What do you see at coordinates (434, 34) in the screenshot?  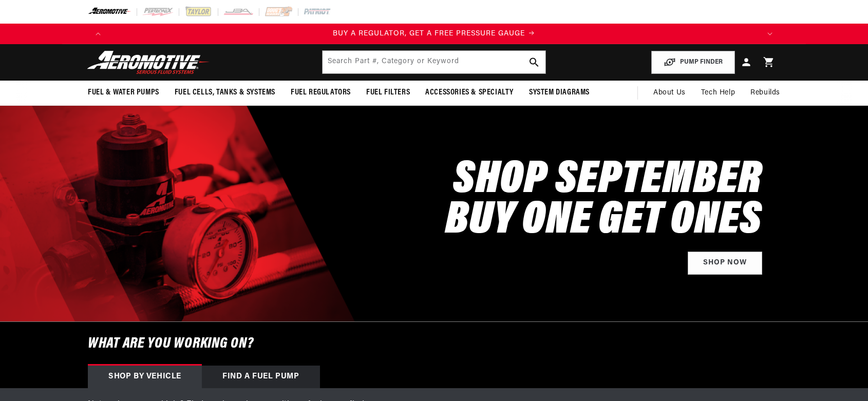 I see `div: 1 of 4` at bounding box center [434, 34].